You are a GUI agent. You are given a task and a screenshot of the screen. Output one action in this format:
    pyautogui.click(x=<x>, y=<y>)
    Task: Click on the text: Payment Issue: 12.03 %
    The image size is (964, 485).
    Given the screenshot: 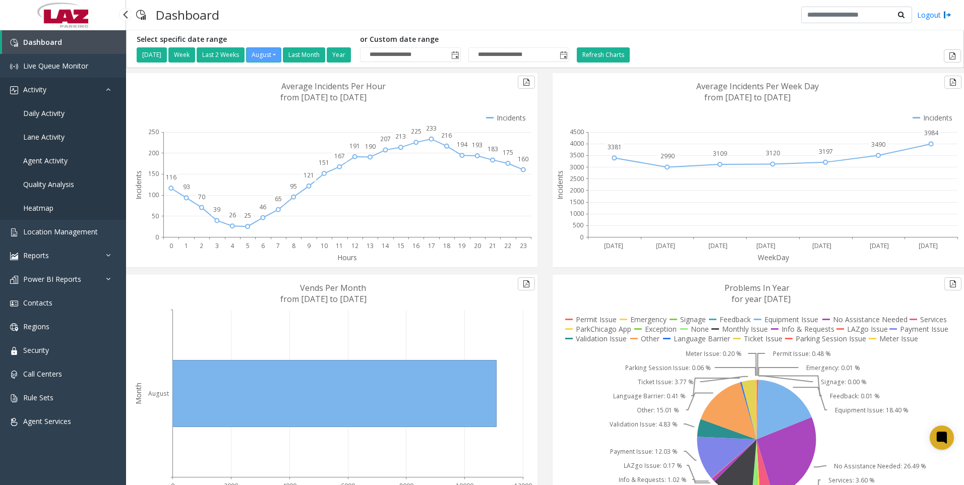 What is the action you would take?
    pyautogui.click(x=644, y=451)
    